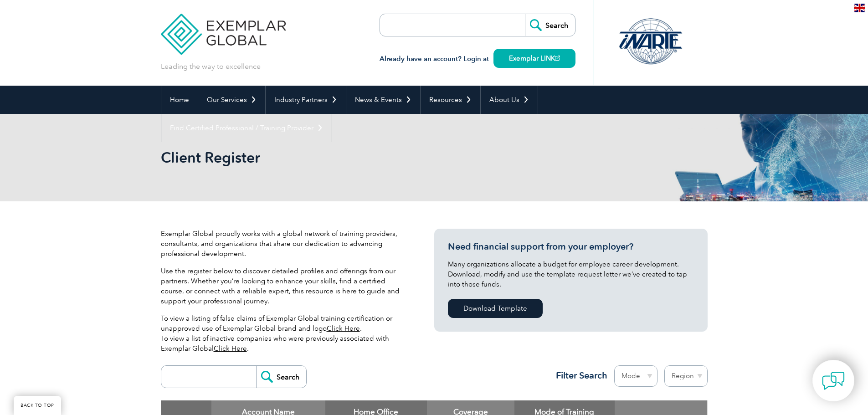 The width and height of the screenshot is (868, 415). What do you see at coordinates (557, 58) in the screenshot?
I see `img: open_square.png` at bounding box center [557, 58].